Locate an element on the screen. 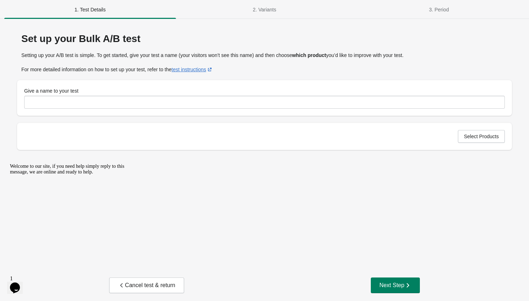 Image resolution: width=529 pixels, height=301 pixels. label: Give a name to your test is located at coordinates (51, 91).